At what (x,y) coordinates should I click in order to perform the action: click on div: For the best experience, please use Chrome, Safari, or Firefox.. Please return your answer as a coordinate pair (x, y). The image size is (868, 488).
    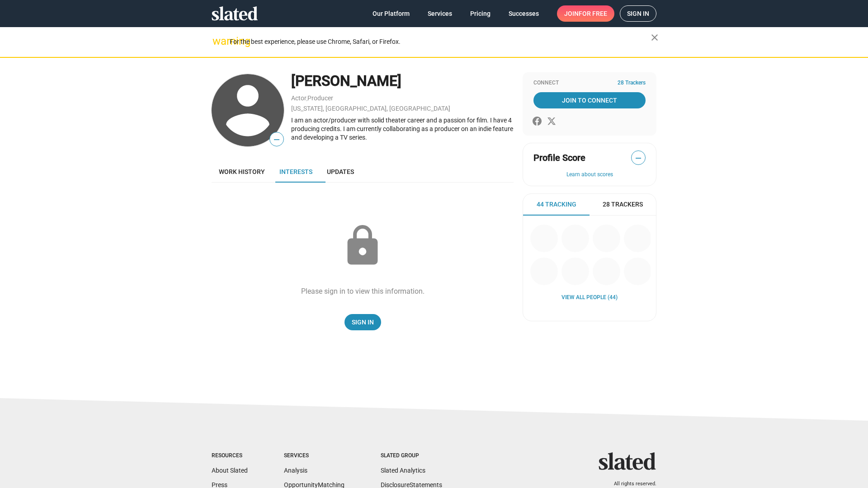
    Looking at the image, I should click on (440, 42).